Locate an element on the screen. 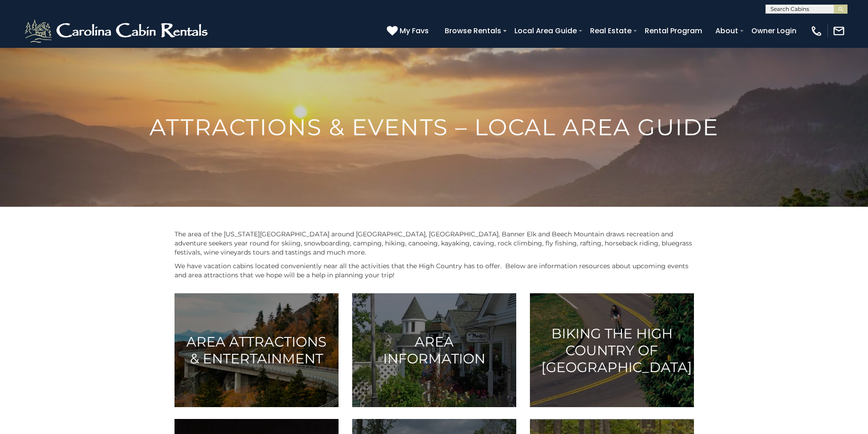  a: Area Information is located at coordinates (434, 350).